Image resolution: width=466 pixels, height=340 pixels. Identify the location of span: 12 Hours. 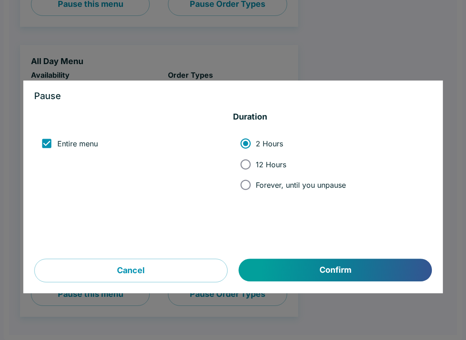
(271, 165).